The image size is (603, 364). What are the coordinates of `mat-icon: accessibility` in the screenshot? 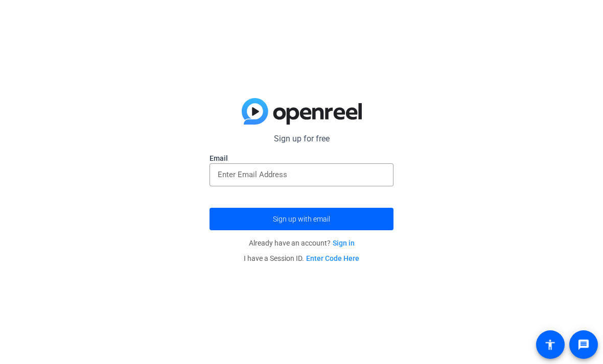 It's located at (550, 344).